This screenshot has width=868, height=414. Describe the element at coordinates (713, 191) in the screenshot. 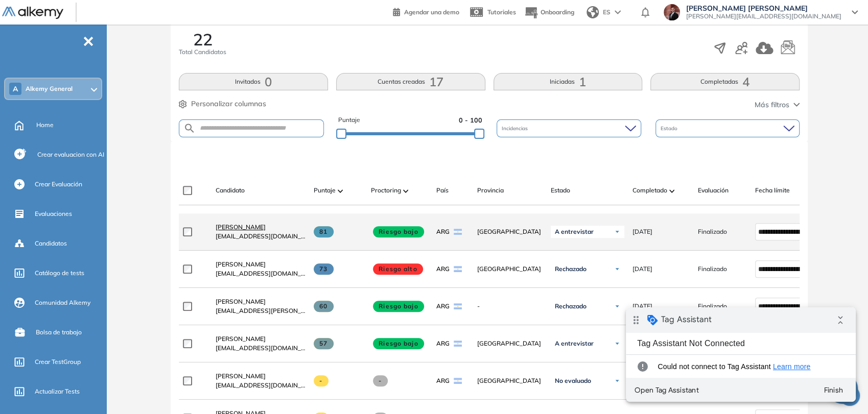

I see `span: Evaluación` at that location.